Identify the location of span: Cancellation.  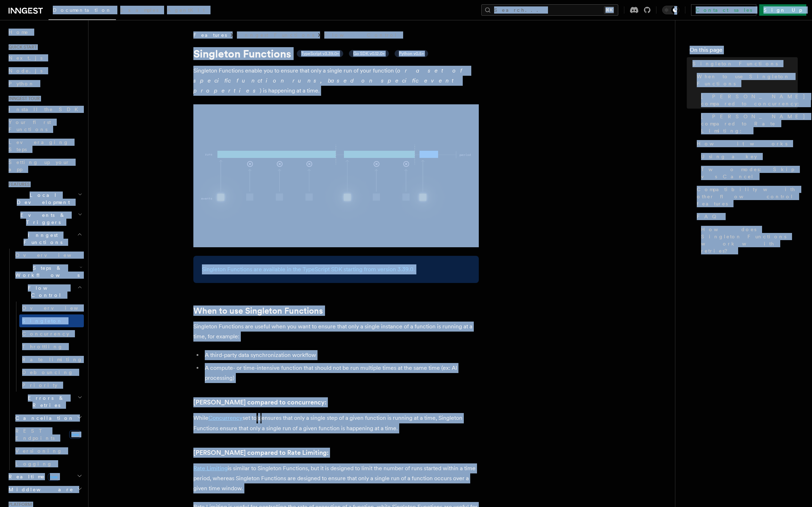
(43, 418).